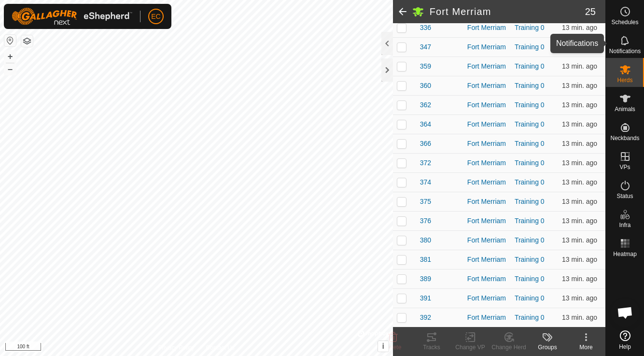 This screenshot has height=356, width=644. I want to click on span: Delete, so click(393, 347).